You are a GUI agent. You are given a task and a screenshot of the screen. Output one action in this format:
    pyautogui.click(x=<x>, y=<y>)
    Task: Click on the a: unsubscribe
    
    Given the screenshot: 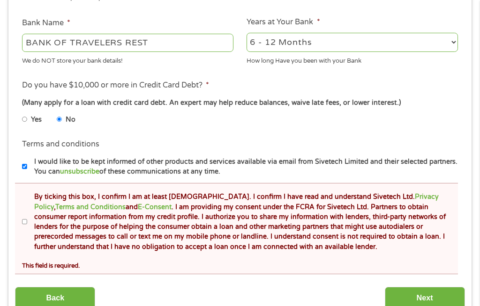 What is the action you would take?
    pyautogui.click(x=80, y=171)
    